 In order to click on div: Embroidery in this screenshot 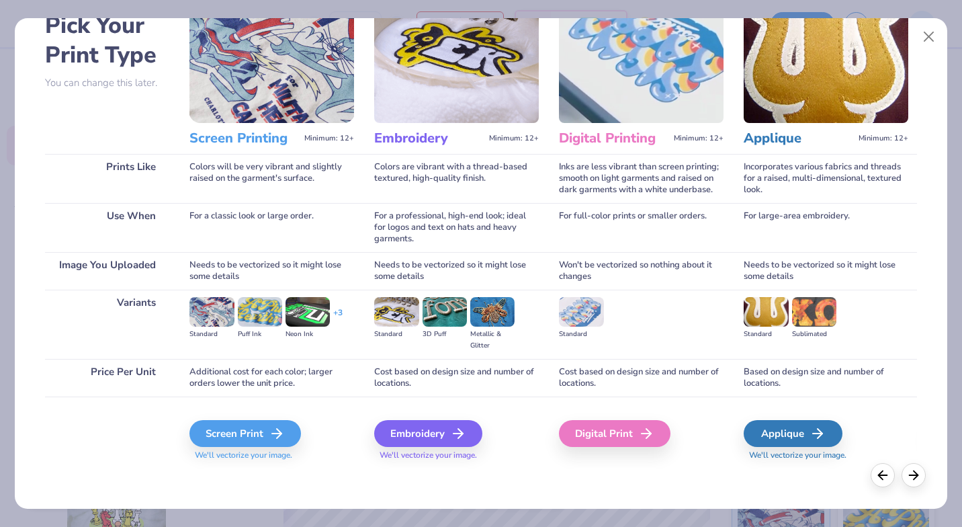, I will do `click(428, 433)`.